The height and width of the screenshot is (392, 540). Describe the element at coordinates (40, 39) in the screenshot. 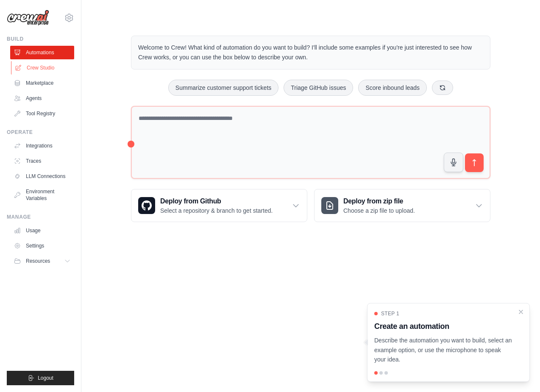

I see `div: Build` at that location.